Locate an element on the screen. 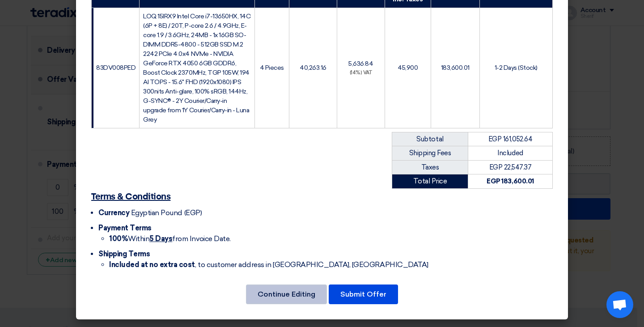  strong: EGP 183,600.01 is located at coordinates (510, 181).